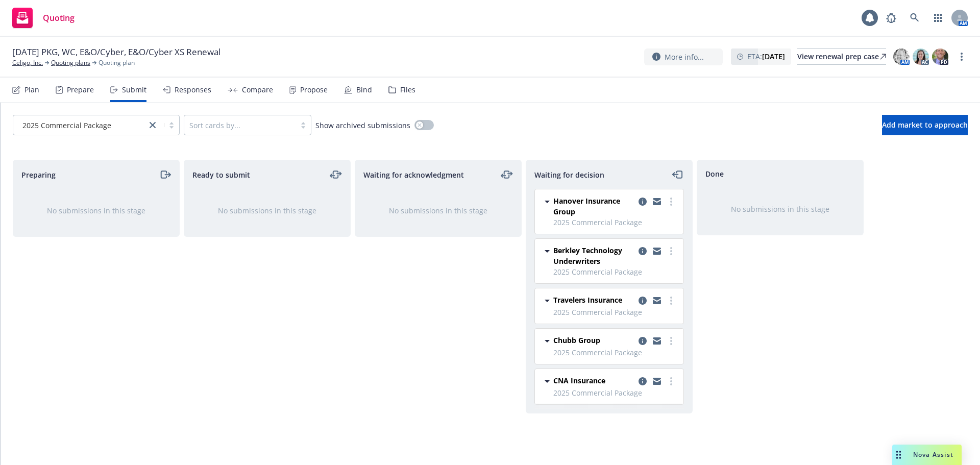 The width and height of the screenshot is (980, 465). Describe the element at coordinates (925, 125) in the screenshot. I see `button: Add market to approach` at that location.